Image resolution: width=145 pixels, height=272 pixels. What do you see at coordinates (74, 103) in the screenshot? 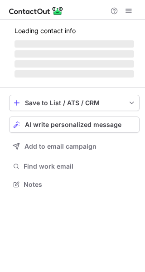
I see `div: Save to List / ATS / CRM` at bounding box center [74, 103].